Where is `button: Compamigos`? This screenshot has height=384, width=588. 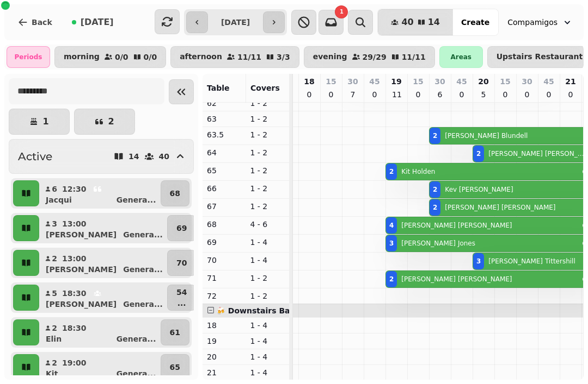
button: Compamigos is located at coordinates (539, 22).